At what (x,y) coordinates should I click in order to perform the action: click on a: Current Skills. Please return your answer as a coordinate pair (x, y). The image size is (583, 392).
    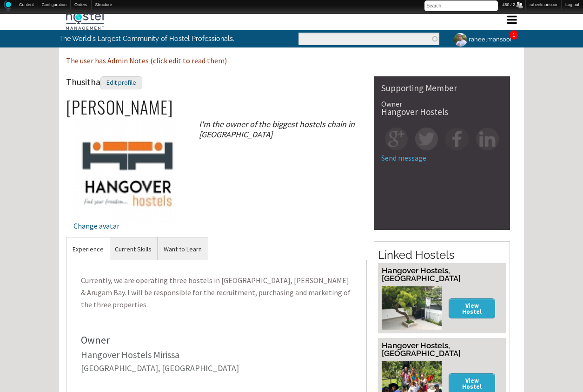
    Looking at the image, I should click on (133, 248).